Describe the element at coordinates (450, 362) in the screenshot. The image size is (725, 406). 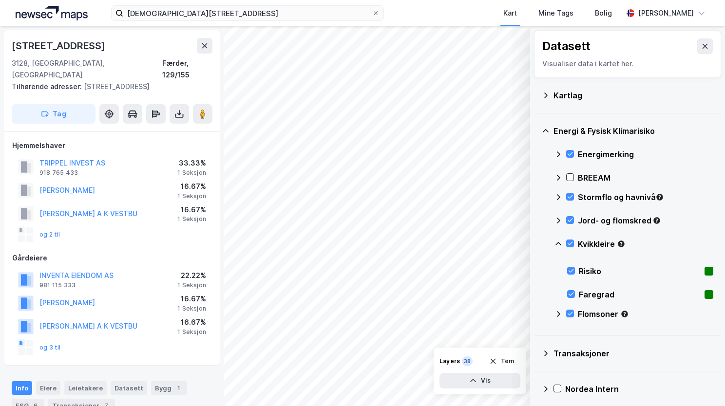
I see `div: Layers` at that location.